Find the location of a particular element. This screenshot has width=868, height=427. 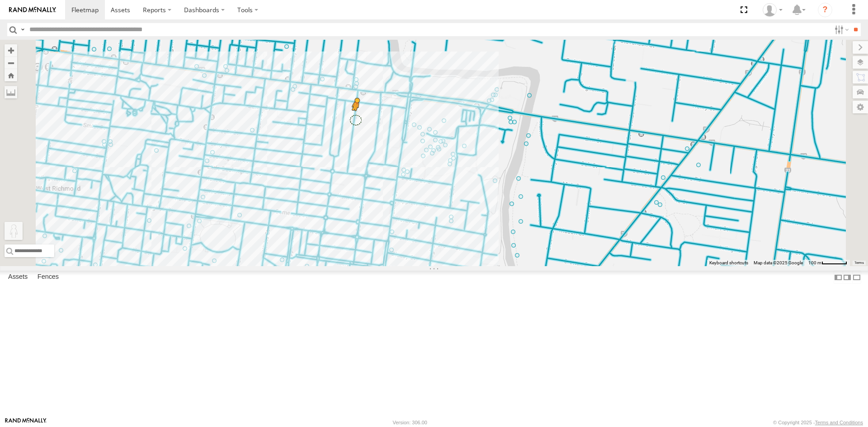

div: Tony Vamvakitis is located at coordinates (772, 10).